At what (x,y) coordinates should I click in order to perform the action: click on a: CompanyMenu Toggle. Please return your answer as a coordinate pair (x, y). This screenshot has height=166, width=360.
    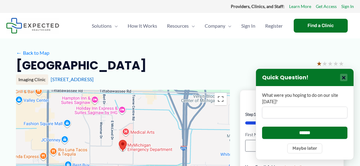
    Looking at the image, I should click on (218, 26).